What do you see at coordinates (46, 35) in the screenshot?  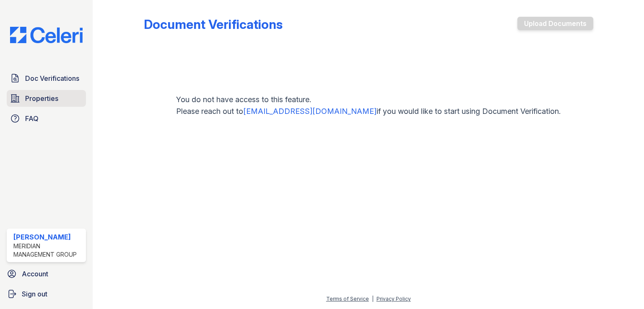 I see `img: CE_Logo_Blue-a8612792a0a2168367f1c8372b55b34899dd931a85d93a1a3d3e32e68fde9ad4.png` at bounding box center [46, 35].